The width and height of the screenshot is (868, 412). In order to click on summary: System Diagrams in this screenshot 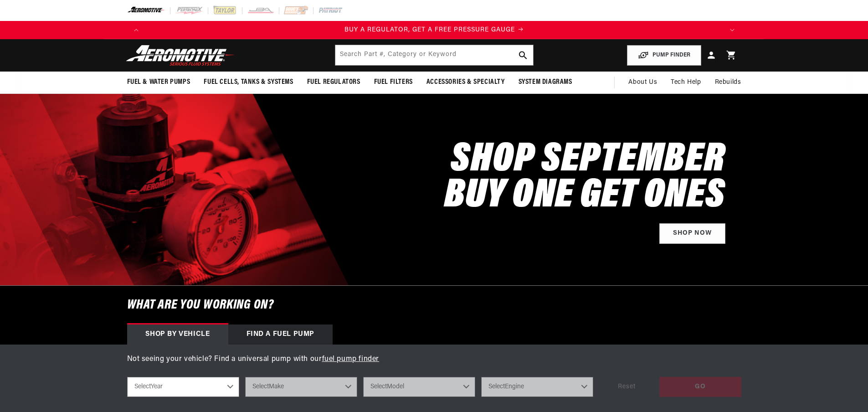, I will do `click(546, 82)`.